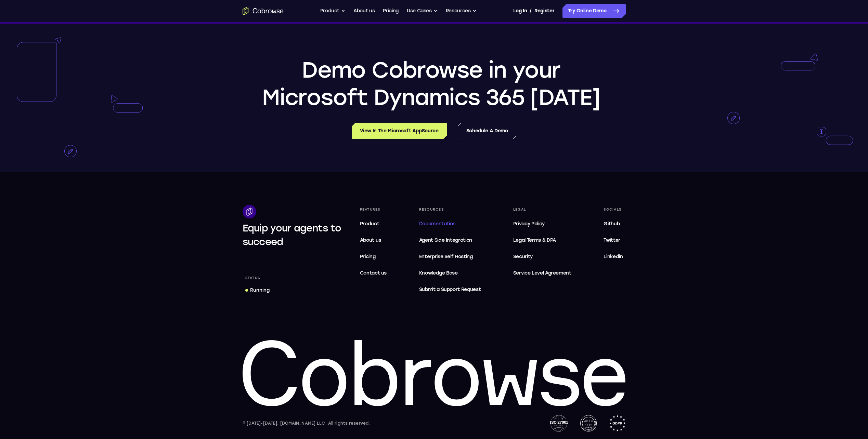  What do you see at coordinates (542, 273) in the screenshot?
I see `a: Service Level Agreement` at bounding box center [542, 273].